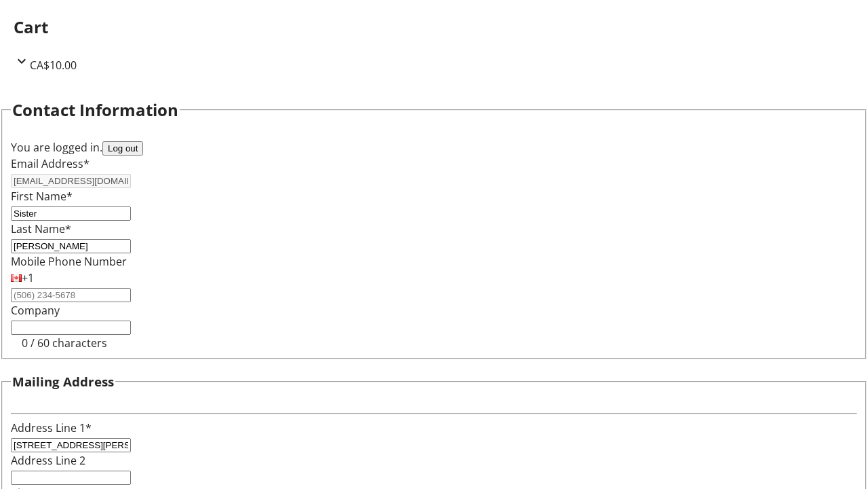  Describe the element at coordinates (65, 343) in the screenshot. I see `tr-character-limit: 0 / 60 characters` at that location.